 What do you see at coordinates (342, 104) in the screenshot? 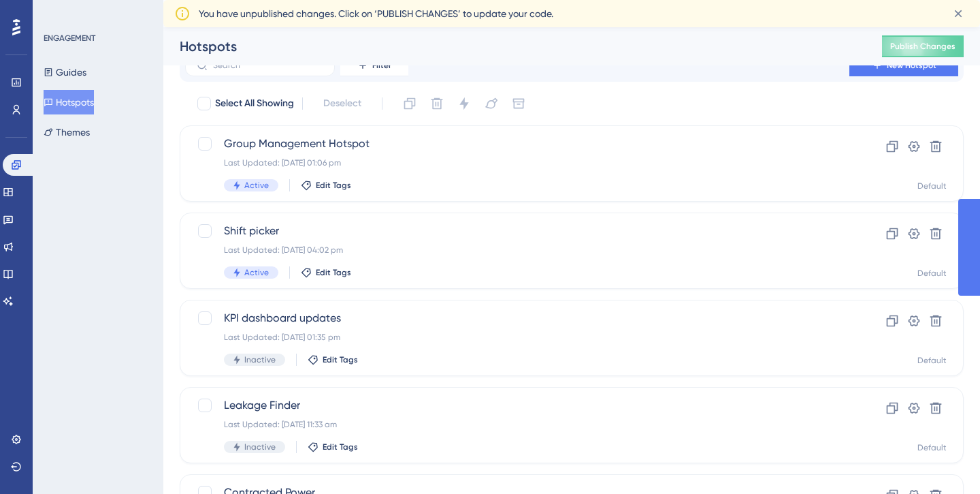
I see `span: Deselect` at bounding box center [342, 104].